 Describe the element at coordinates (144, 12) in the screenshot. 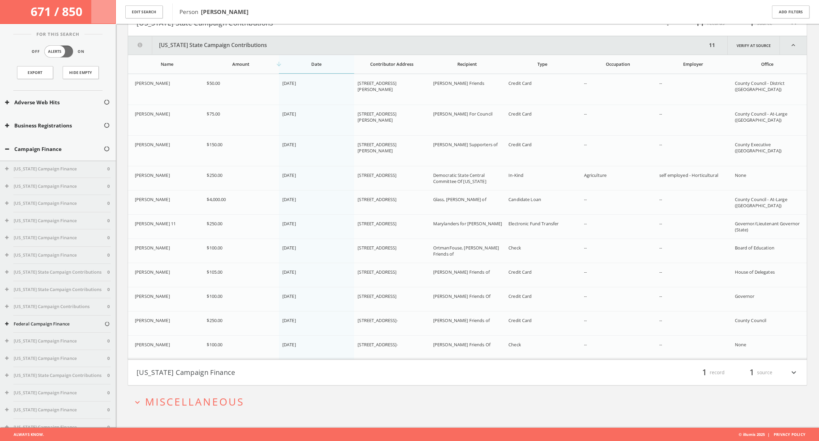

I see `button: Edit Search` at that location.